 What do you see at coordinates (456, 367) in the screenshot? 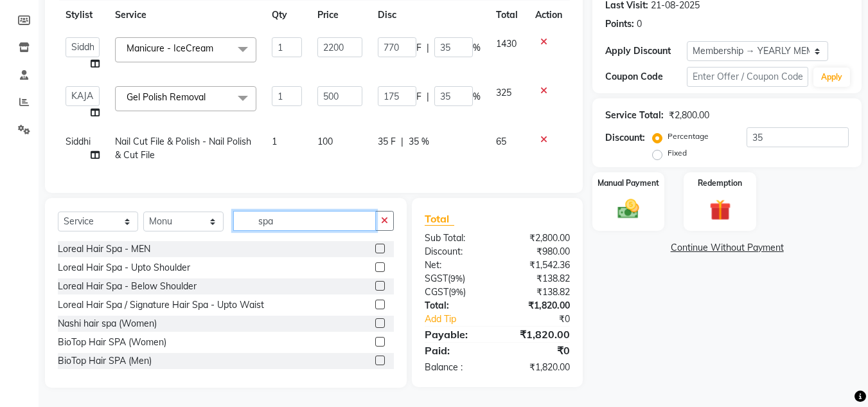
I see `div: Balance :` at bounding box center [456, 367].